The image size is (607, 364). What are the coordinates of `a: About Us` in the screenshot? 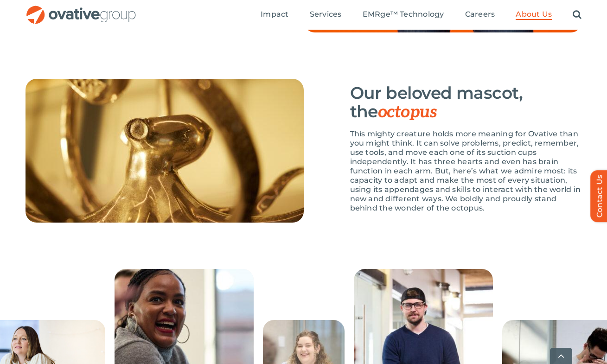 It's located at (534, 15).